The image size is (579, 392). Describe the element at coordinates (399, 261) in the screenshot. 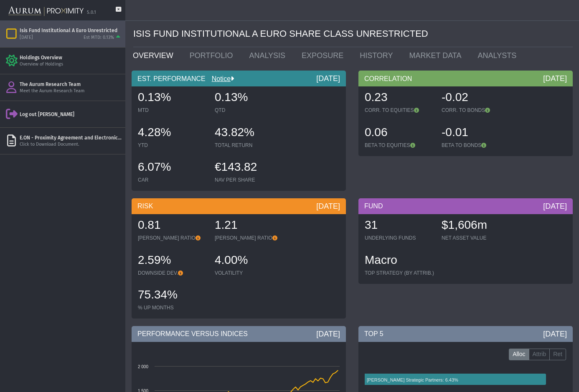

I see `div: Macro` at that location.